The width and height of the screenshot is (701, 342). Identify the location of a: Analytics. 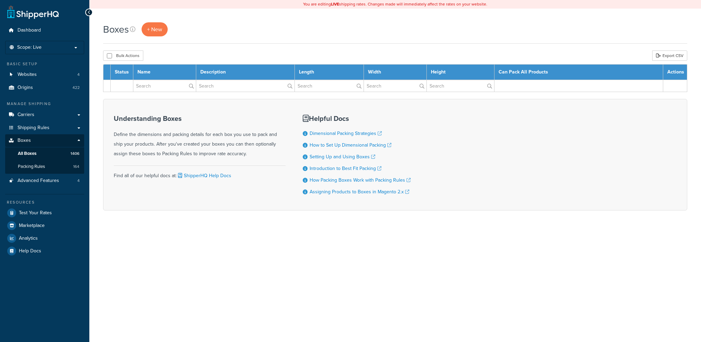
(45, 239).